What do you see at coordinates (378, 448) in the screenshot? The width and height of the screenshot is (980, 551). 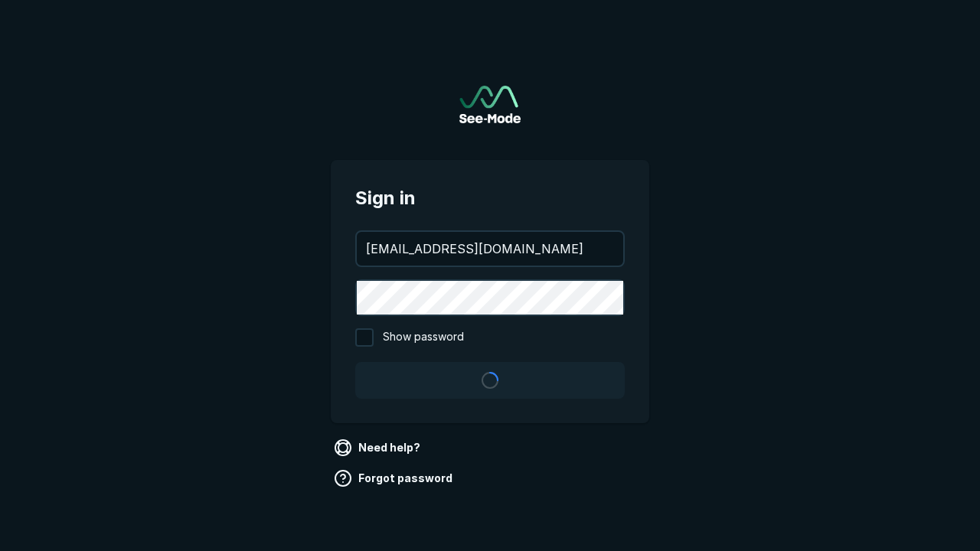 I see `a: Need help?` at bounding box center [378, 448].